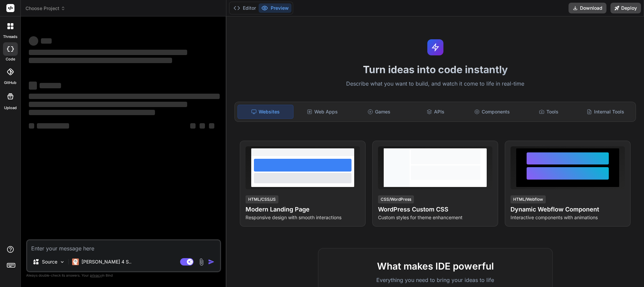  I want to click on img: icon, so click(211, 262).